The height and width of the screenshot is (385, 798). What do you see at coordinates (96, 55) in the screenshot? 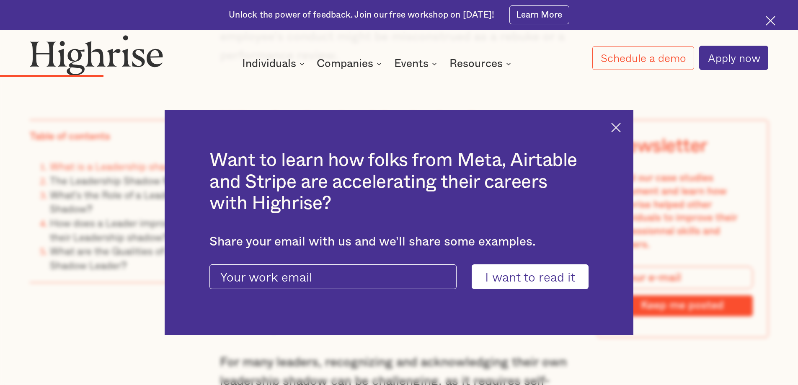
I see `img: Highrise logo` at bounding box center [96, 55].